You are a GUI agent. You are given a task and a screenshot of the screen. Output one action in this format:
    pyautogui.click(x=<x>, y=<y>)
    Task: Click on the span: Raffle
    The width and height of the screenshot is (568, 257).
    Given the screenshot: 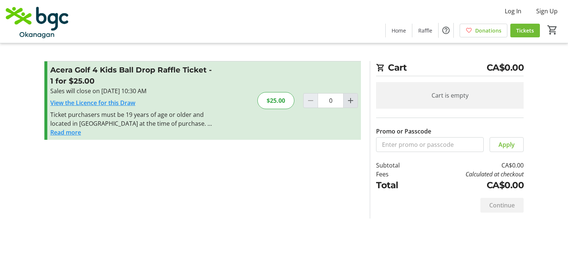 What is the action you would take?
    pyautogui.click(x=425, y=30)
    